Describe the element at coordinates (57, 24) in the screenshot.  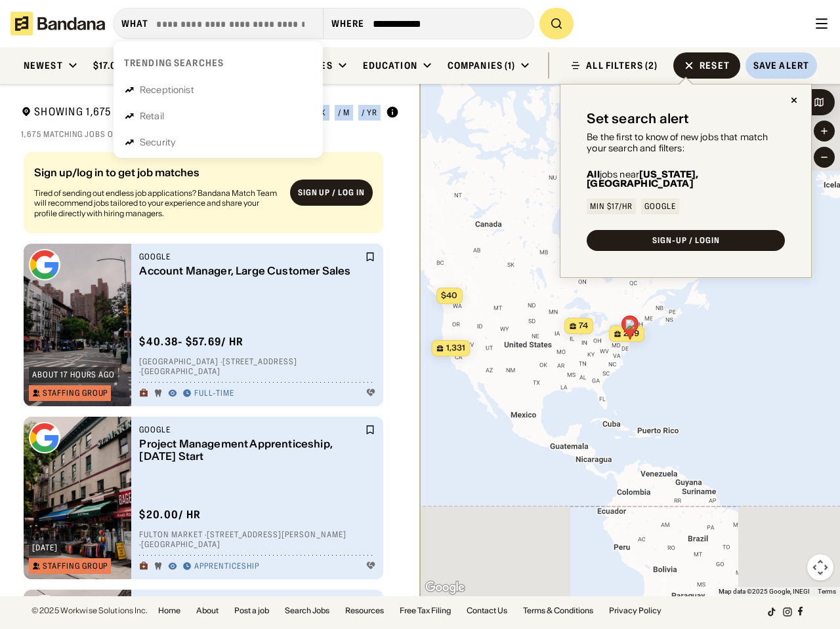
I see `img: Bandana logotype` at that location.